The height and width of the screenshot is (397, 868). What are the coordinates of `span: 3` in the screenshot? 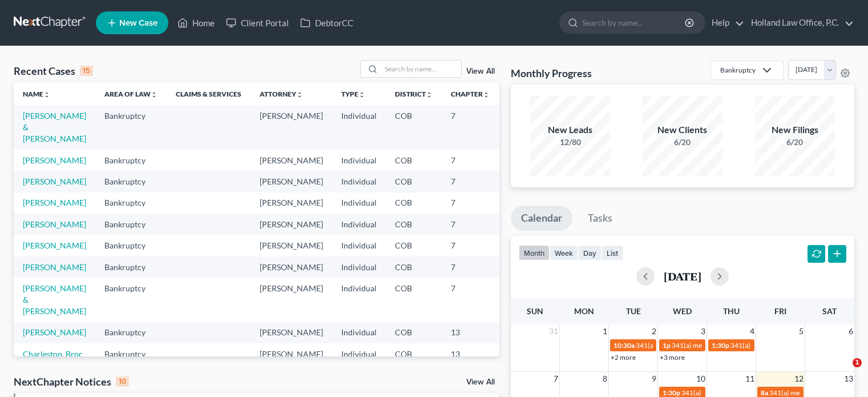 It's located at (703, 331).